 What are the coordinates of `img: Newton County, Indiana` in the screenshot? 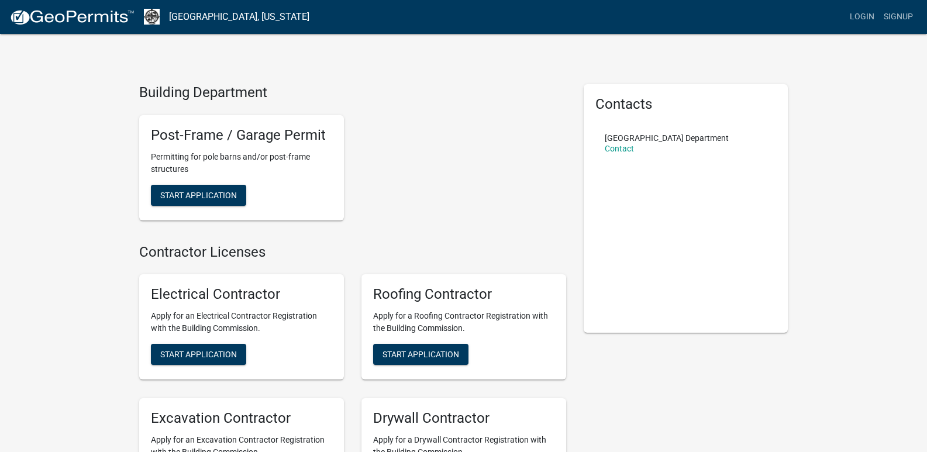 It's located at (151, 16).